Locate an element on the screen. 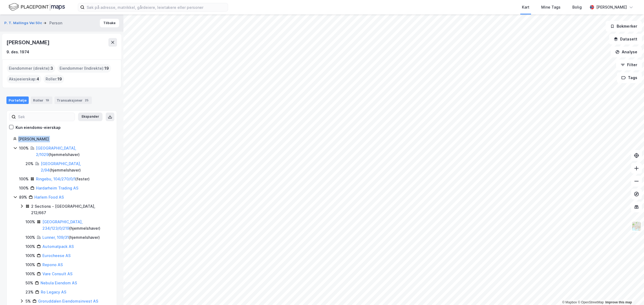  div: Portefølje is located at coordinates (18, 100).